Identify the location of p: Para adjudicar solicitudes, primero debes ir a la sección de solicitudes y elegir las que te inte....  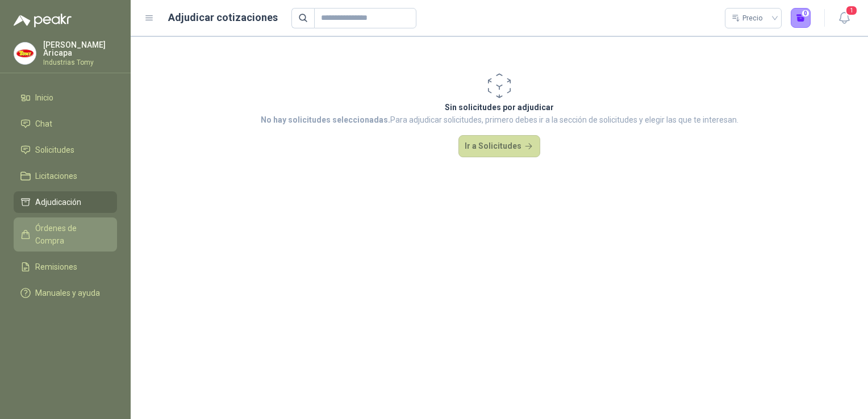
(499, 120).